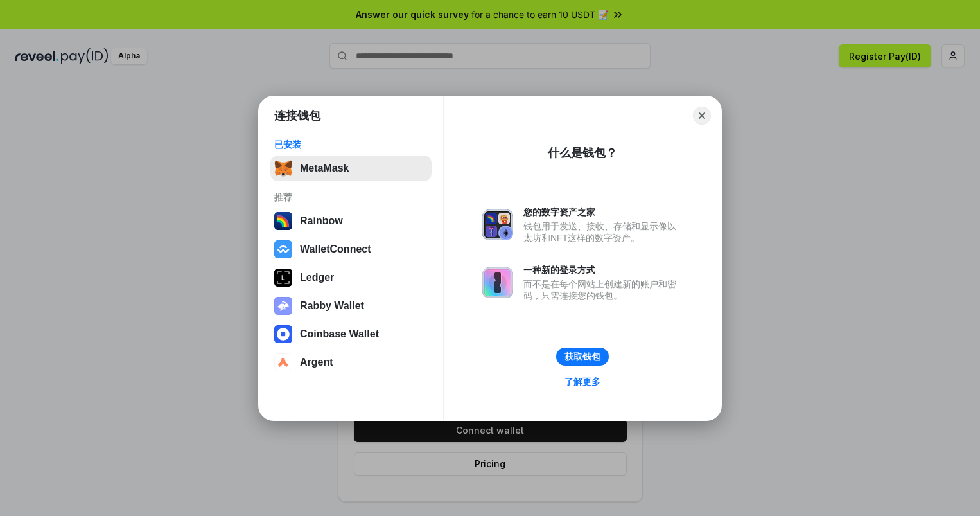 The width and height of the screenshot is (980, 516). Describe the element at coordinates (583, 153) in the screenshot. I see `div: 什么是钱包？` at that location.